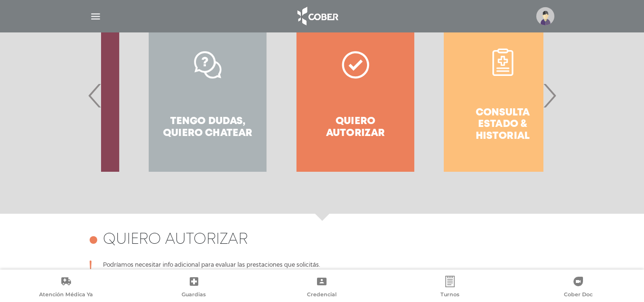 This screenshot has width=644, height=302. Describe the element at coordinates (207, 95) in the screenshot. I see `a: Tengo dudas, quiero chatear` at that location.